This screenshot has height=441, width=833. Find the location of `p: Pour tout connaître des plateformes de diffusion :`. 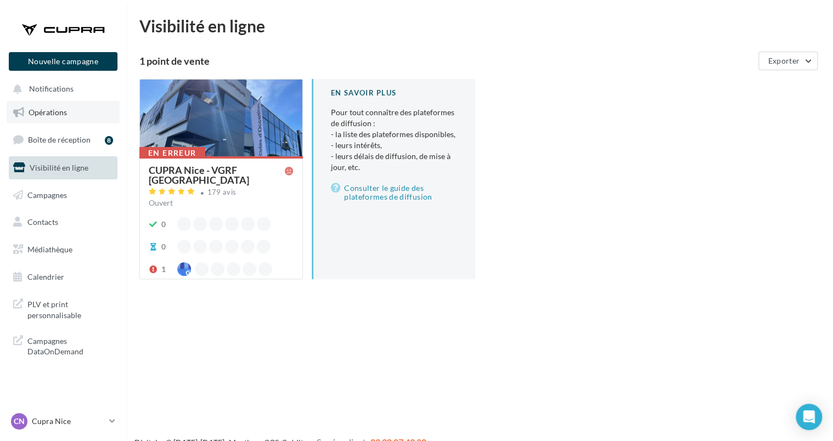

p: Pour tout connaître des plateformes de diffusion : is located at coordinates (394, 140).